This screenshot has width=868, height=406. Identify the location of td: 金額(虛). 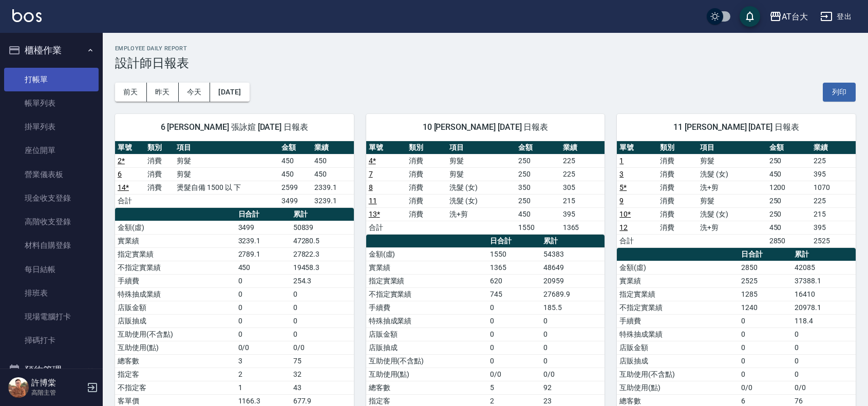
(175, 227).